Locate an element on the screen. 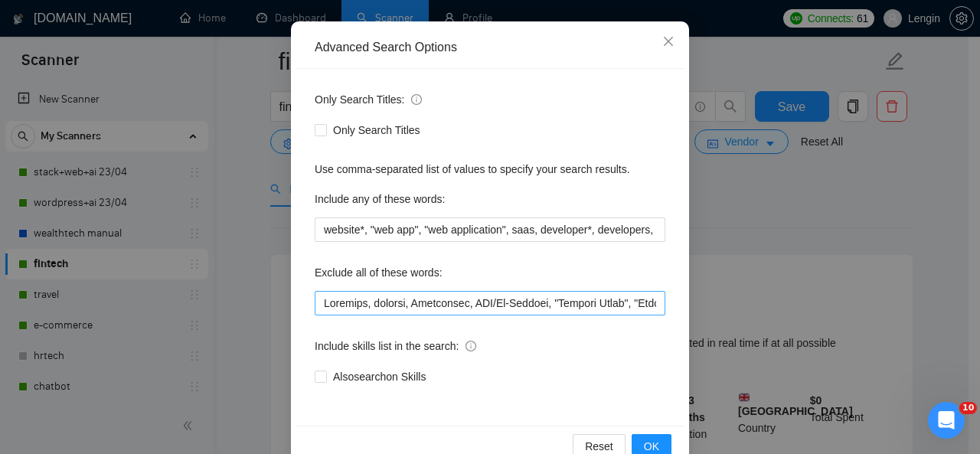  span: Also search on Skills is located at coordinates (379, 376).